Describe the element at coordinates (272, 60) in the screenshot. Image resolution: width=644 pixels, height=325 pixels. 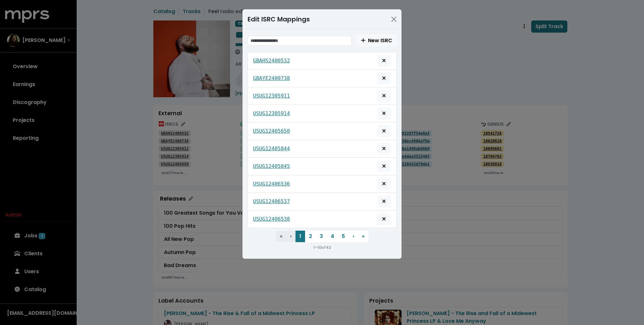
I see `tt: GBAHS2400532` at that location.